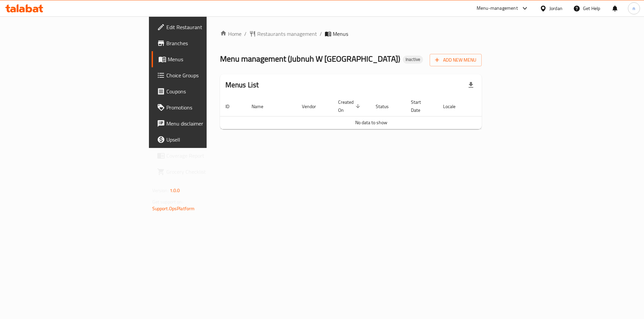  I want to click on a: Choice Groups, so click(204, 75).